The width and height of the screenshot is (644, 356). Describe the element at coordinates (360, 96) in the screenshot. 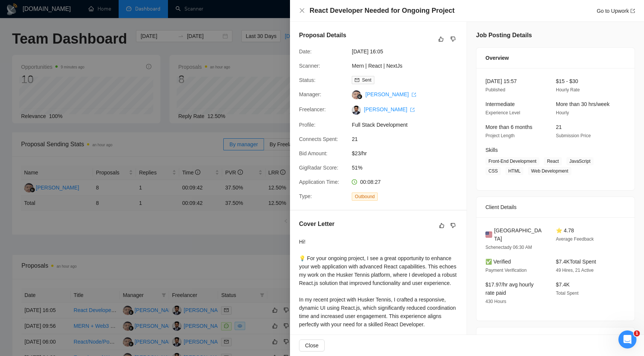

I see `img: gigradar-bm.png` at that location.